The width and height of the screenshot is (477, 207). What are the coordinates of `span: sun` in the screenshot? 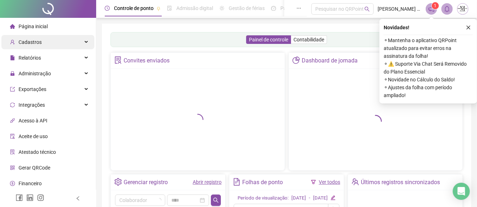 It's located at (222, 8).